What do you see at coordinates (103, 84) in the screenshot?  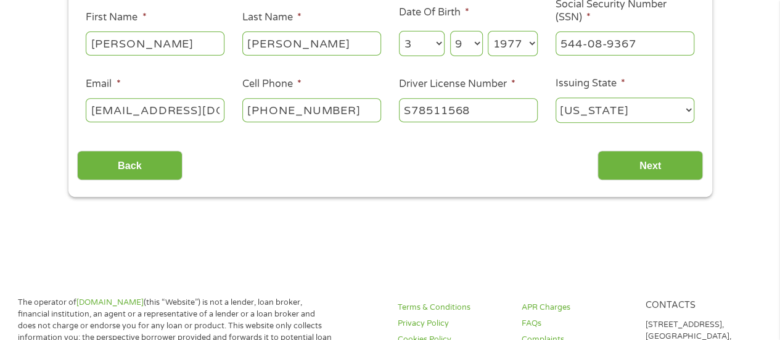 I see `label: Email` at bounding box center [103, 84].